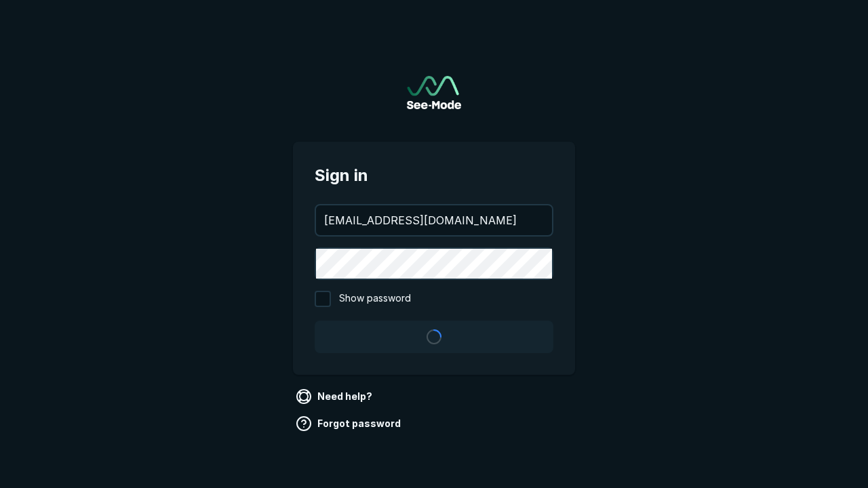 Image resolution: width=868 pixels, height=488 pixels. I want to click on input: your@email.com, so click(434, 221).